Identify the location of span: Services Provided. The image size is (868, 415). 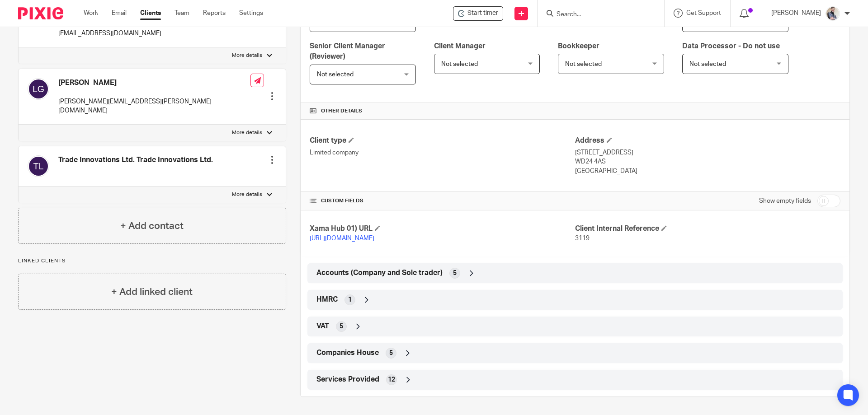
(347, 380).